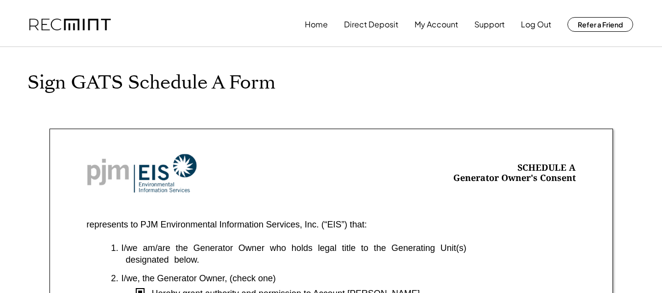  What do you see at coordinates (348, 279) in the screenshot?
I see `div: I/we, the Generator Owner, (check one)` at bounding box center [348, 279].